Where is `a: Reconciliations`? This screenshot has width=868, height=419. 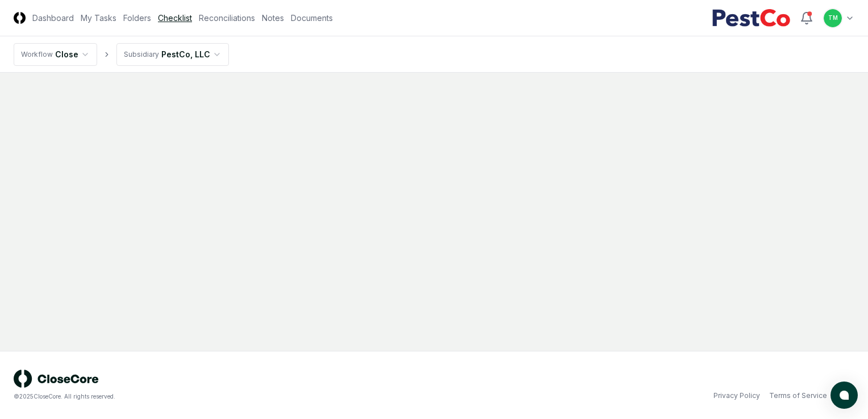
a: Reconciliations is located at coordinates (226, 18).